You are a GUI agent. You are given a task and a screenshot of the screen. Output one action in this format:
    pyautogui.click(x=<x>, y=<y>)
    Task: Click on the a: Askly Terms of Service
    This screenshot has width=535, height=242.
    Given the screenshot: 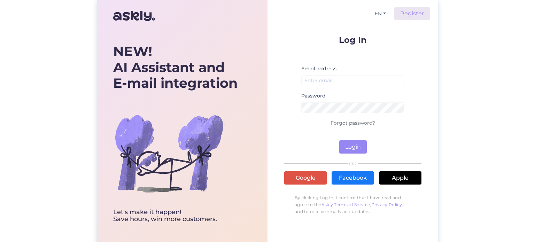 What is the action you would take?
    pyautogui.click(x=346, y=205)
    